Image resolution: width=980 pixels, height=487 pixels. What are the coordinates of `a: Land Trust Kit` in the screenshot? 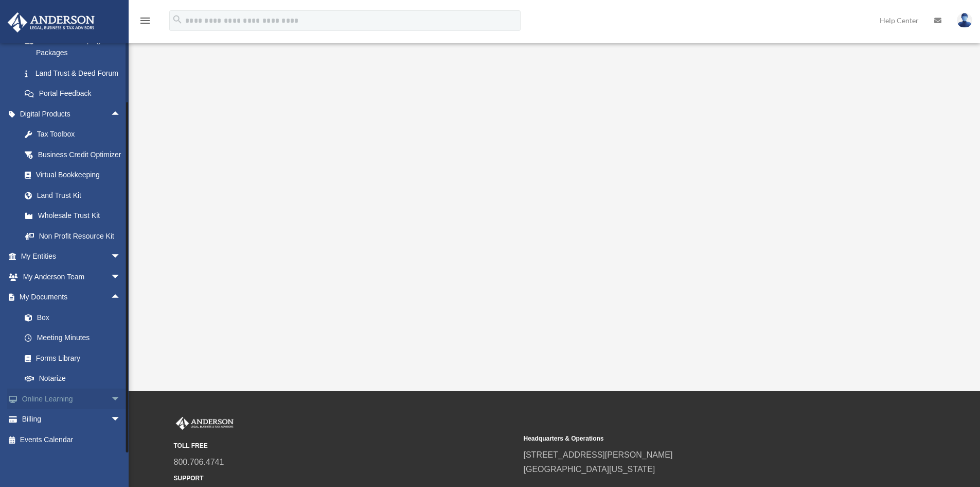 It's located at (75, 196).